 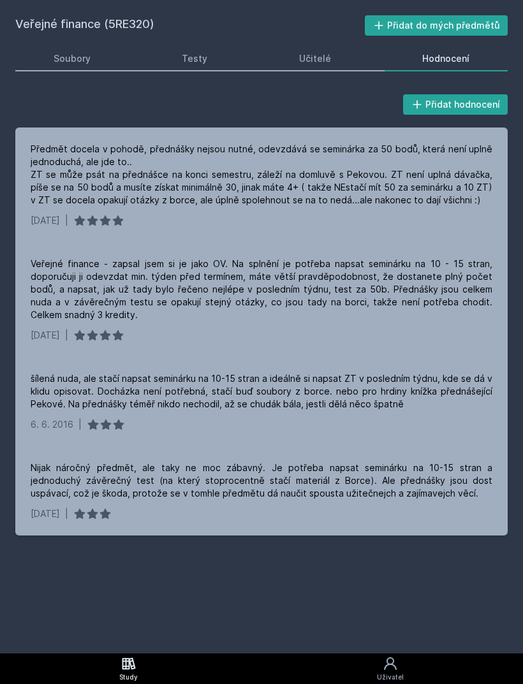 What do you see at coordinates (390, 677) in the screenshot?
I see `div: Uživatel` at bounding box center [390, 677].